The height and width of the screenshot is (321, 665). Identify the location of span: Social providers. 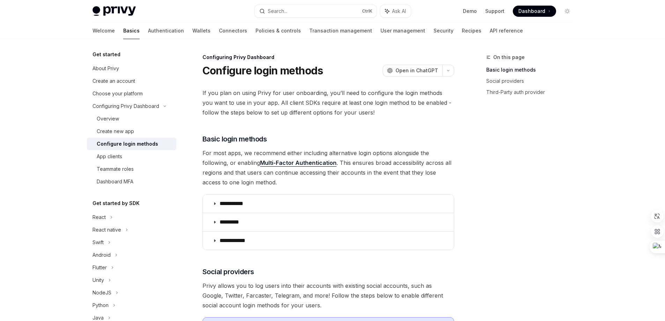
(228, 272).